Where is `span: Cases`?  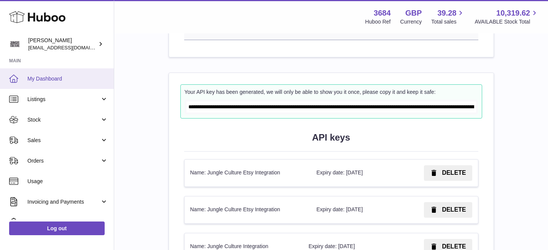
span: Cases is located at coordinates (68, 223).